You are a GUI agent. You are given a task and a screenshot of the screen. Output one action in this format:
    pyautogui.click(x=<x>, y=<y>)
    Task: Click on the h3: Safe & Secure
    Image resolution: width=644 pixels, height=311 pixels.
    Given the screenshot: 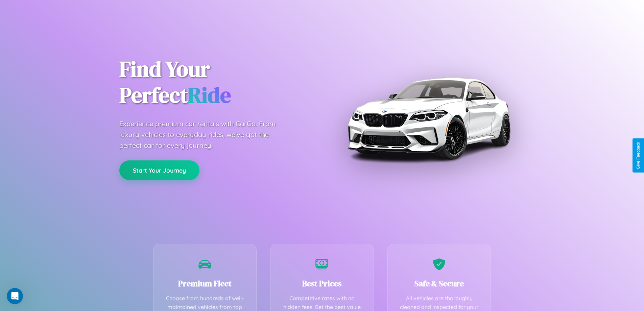 What is the action you would take?
    pyautogui.click(x=439, y=283)
    